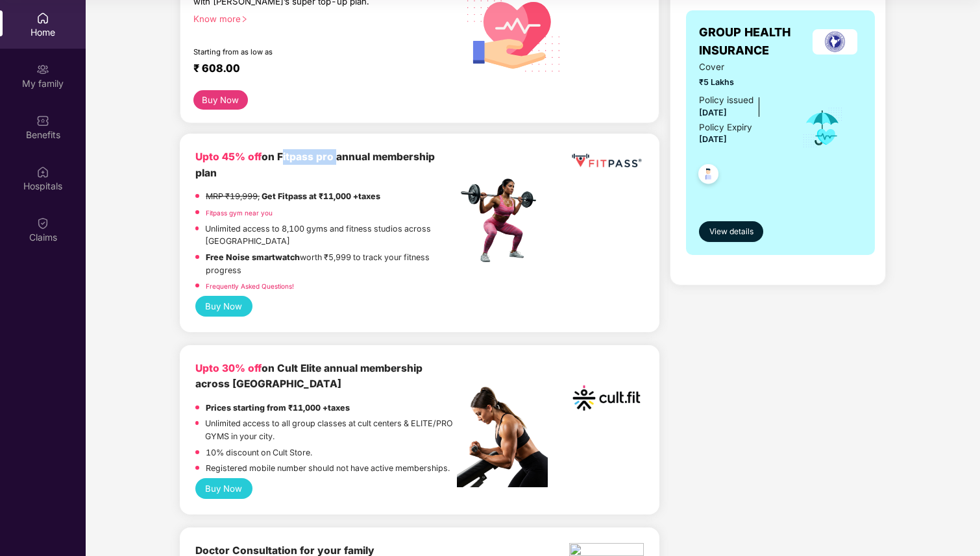 The image size is (980, 556). I want to click on img: svg+xml;base64,PHN2ZyBpZD0iQ2xhaW0iIHhtbG5zPSJodHRwOi8vd3d3LnczLm9yZy8yMDAwL3N2ZyIgd2lkdGg9IjIwIi..., so click(43, 224).